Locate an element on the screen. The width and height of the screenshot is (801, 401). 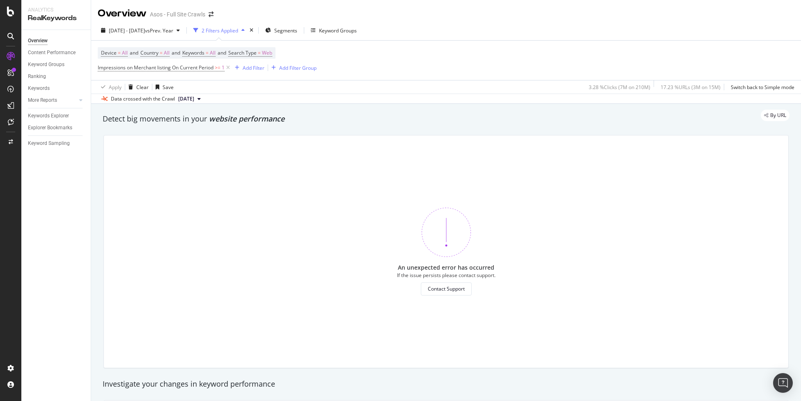
div: Keyword Sampling is located at coordinates (49, 143).